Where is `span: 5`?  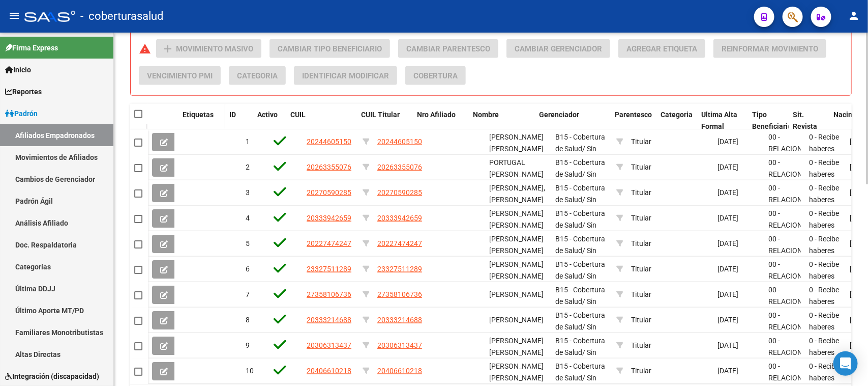
span: 5 is located at coordinates (248, 244).